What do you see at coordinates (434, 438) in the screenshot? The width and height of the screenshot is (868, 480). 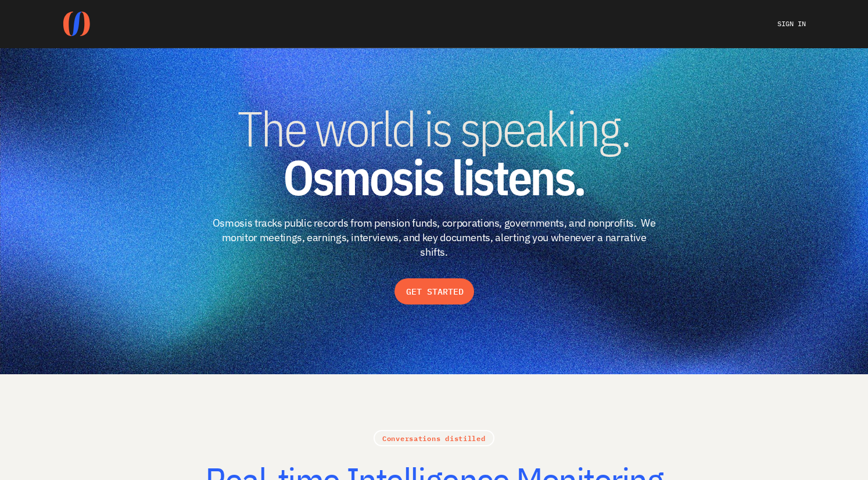 I see `a: Conversations distilled` at bounding box center [434, 438].